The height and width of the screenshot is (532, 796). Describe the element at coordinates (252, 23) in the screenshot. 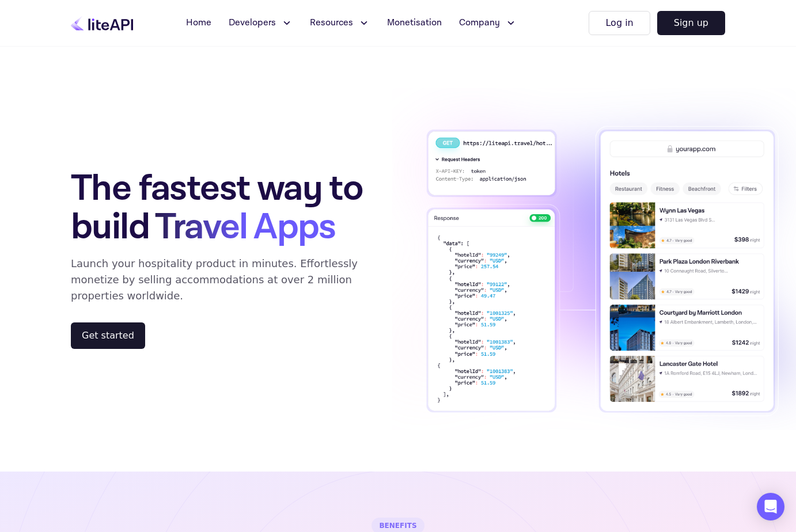

I see `span: Developers` at that location.